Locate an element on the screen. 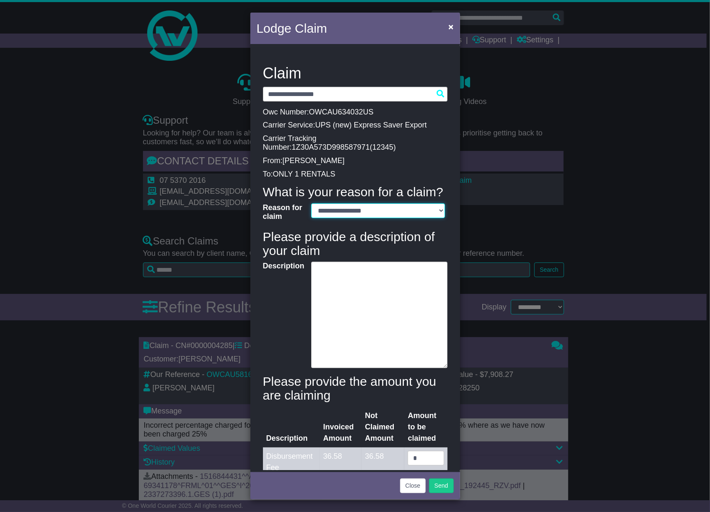  p: Carrier Tracking Number: ( ) is located at coordinates (355, 143).